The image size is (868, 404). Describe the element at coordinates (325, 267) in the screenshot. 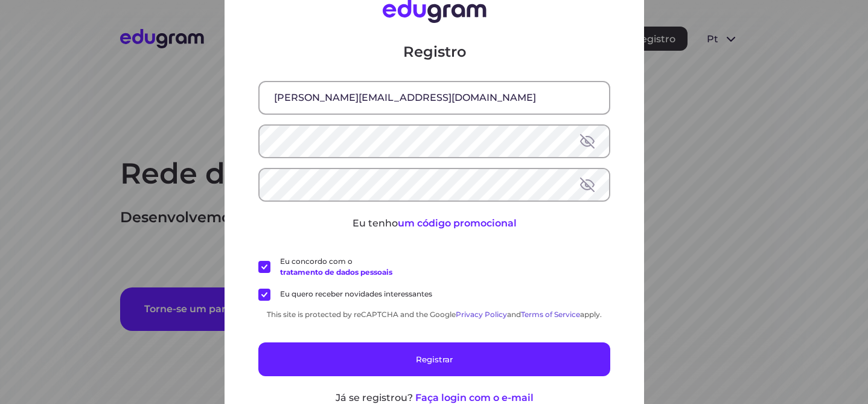

I see `label: Eu concordo com o` at that location.